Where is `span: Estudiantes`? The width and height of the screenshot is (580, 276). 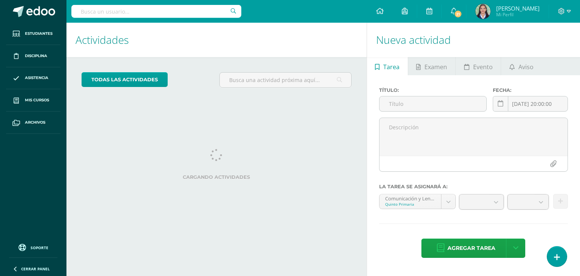
span: Estudiantes is located at coordinates (39, 34).